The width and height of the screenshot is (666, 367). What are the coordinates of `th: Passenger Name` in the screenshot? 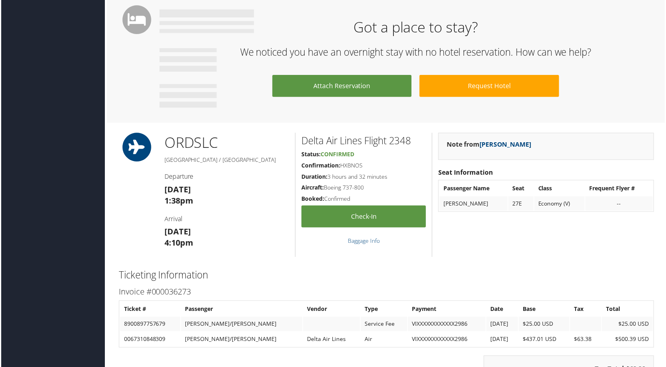 It's located at (474, 189).